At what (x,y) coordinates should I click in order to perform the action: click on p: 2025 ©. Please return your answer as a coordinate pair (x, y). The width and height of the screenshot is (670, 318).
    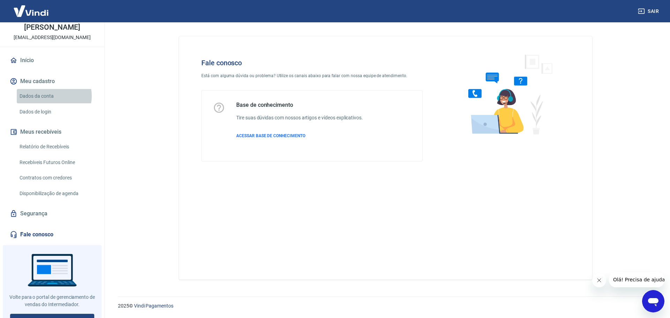
    Looking at the image, I should click on (386, 306).